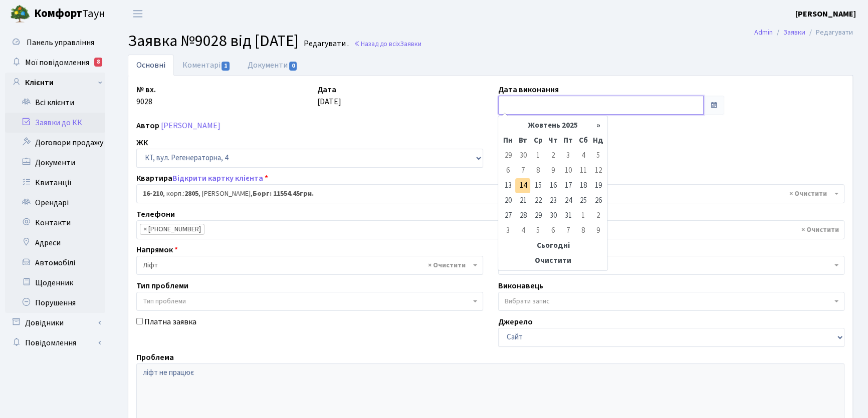 The height and width of the screenshot is (418, 868). What do you see at coordinates (142, 143) in the screenshot?
I see `label: ЖК` at bounding box center [142, 143].